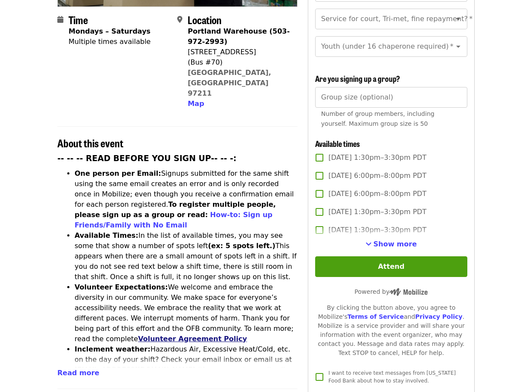 The height and width of the screenshot is (392, 532). I want to click on strong: Mondays – Saturdays, so click(110, 31).